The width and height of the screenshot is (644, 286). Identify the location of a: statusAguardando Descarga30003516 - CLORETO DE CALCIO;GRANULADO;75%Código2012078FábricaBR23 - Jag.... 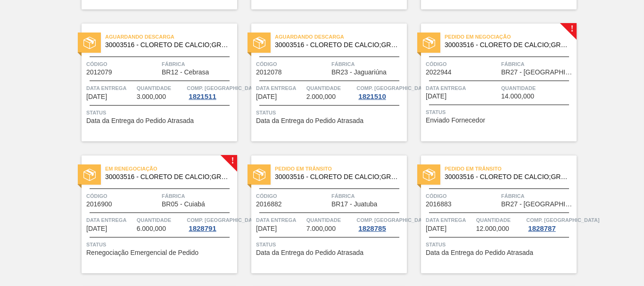
(322, 83).